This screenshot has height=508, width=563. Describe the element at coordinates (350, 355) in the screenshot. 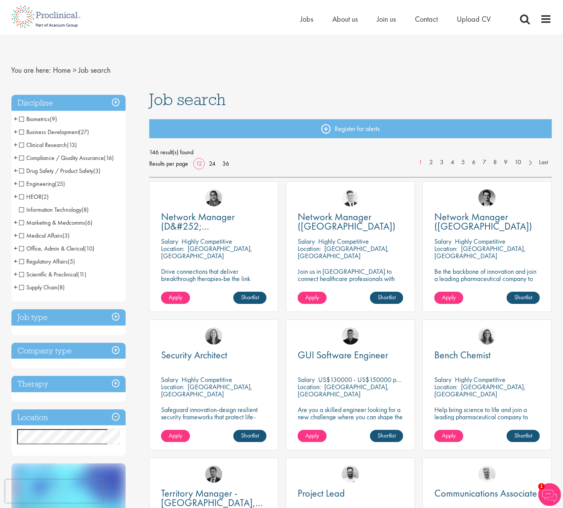

I see `a: GUI Software Engineer` at that location.